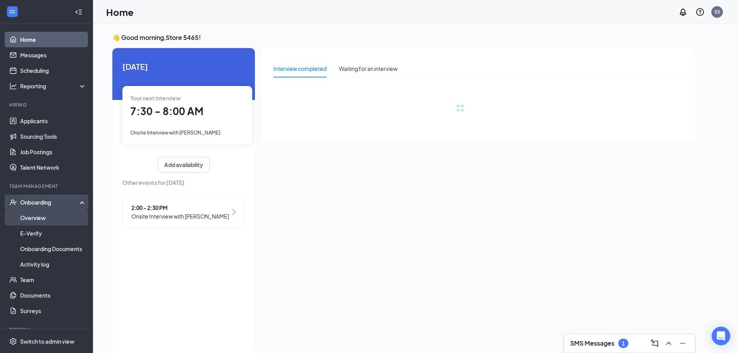  What do you see at coordinates (721, 336) in the screenshot?
I see `div: Open Intercom Messenger` at bounding box center [721, 336].